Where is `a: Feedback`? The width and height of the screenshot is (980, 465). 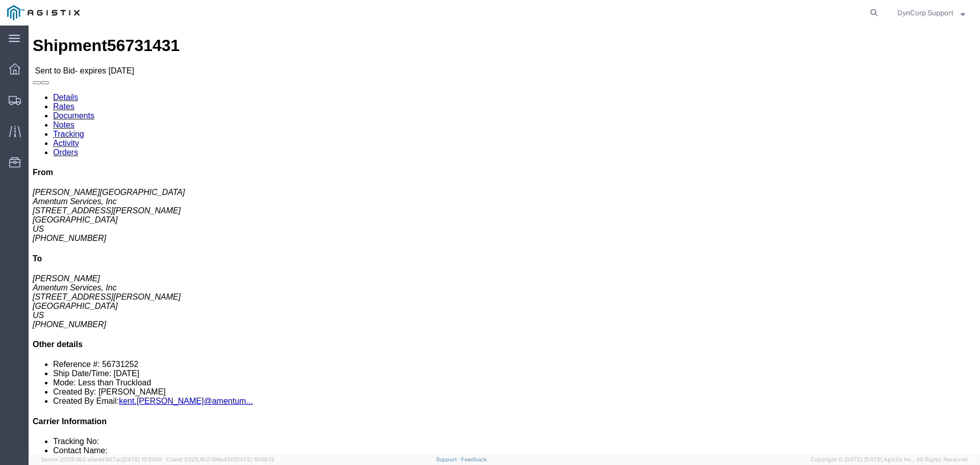 a: Feedback is located at coordinates (474, 459).